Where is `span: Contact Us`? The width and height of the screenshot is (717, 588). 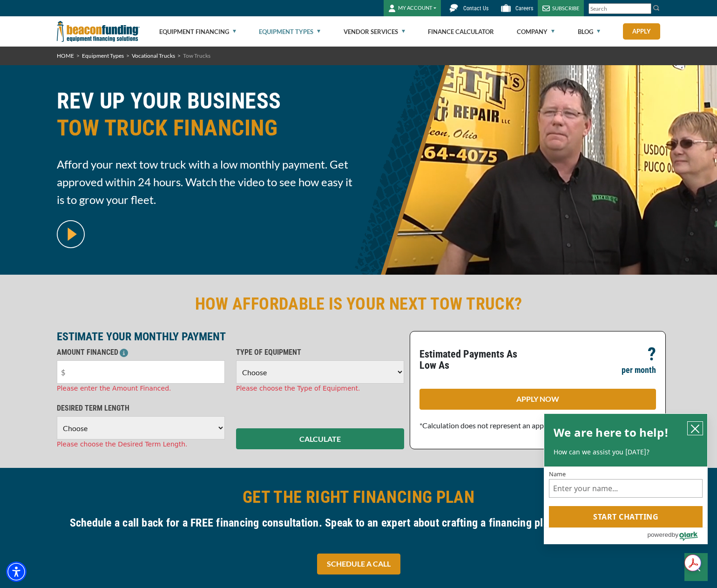 span: Contact Us is located at coordinates (476, 8).